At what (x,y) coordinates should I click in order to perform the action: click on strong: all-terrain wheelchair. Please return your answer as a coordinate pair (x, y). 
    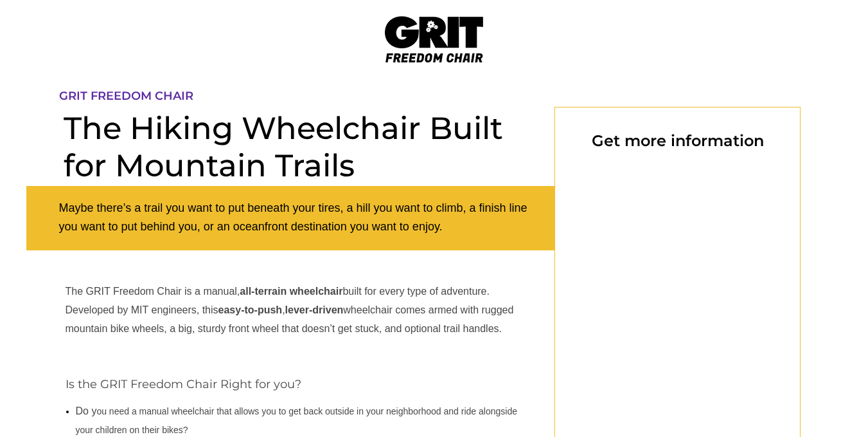
    Looking at the image, I should click on (291, 290).